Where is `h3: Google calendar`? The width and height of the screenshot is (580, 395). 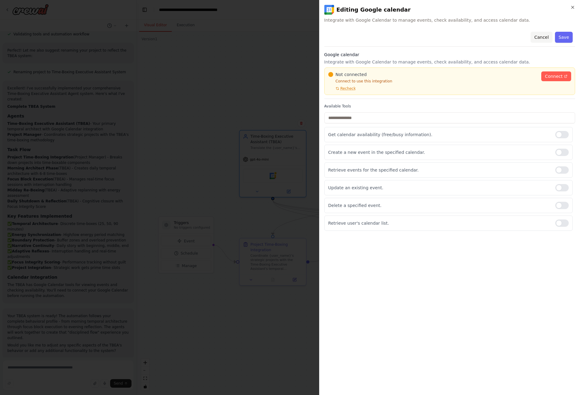
h3: Google calendar is located at coordinates (450, 55).